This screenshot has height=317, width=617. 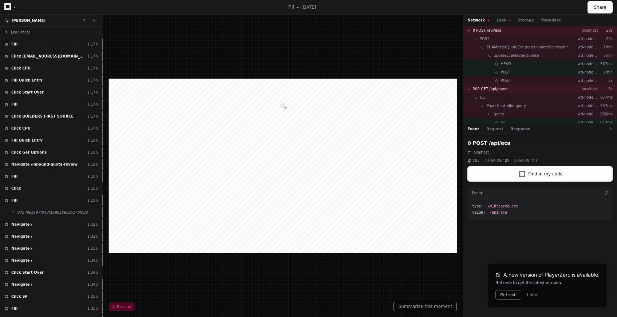 I want to click on span: updateEcaMasterQuoute, so click(x=517, y=55).